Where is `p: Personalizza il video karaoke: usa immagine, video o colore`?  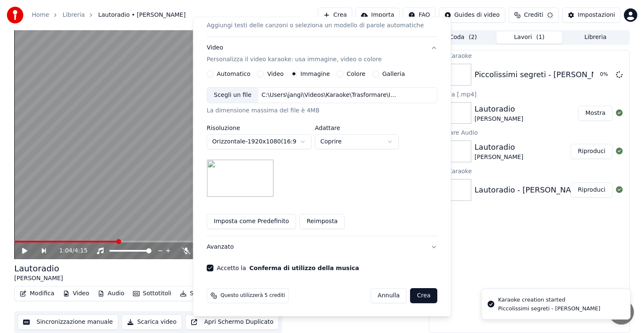
p: Personalizza il video karaoke: usa immagine, video o colore is located at coordinates (294, 59).